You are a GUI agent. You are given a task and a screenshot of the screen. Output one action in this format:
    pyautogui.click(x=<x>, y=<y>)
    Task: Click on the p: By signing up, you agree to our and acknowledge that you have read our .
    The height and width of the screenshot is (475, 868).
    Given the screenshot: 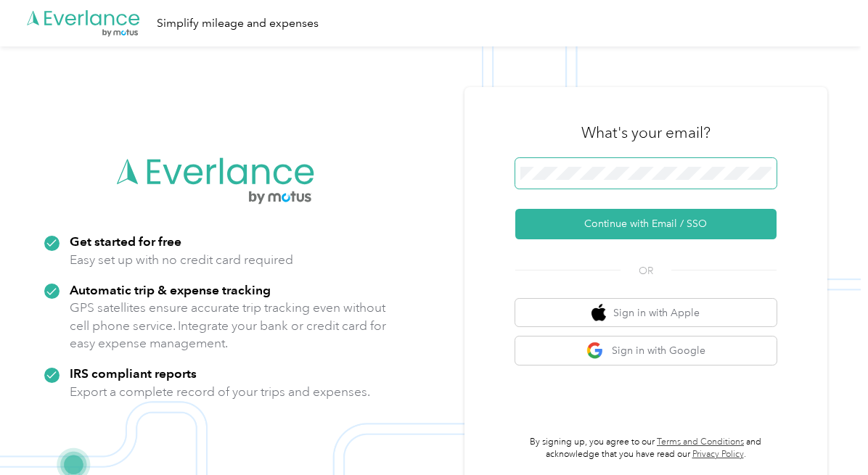 What is the action you would take?
    pyautogui.click(x=646, y=449)
    